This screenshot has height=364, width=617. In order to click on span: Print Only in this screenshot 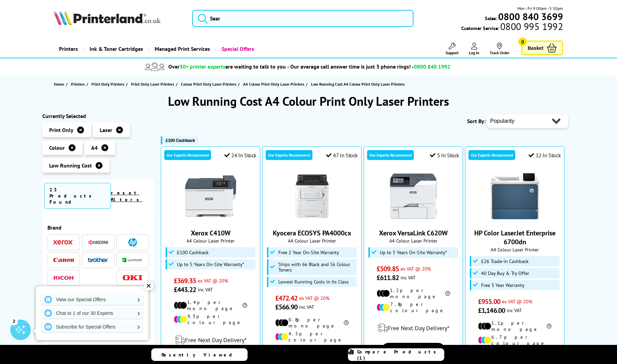, I will do `click(61, 130)`.